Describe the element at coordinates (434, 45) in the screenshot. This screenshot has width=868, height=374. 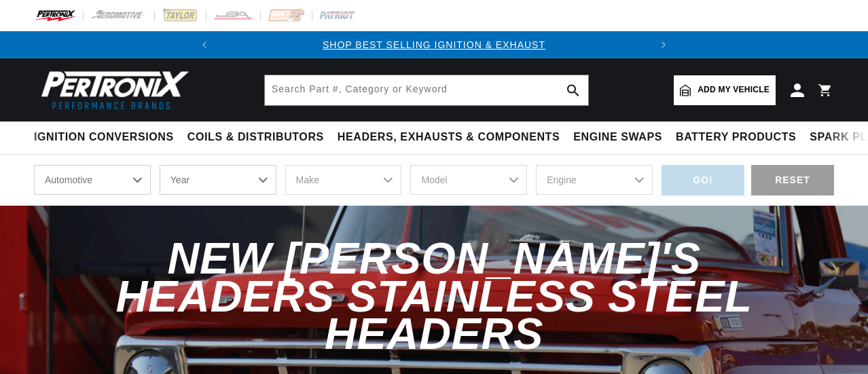
I see `div: 1 of 2` at that location.